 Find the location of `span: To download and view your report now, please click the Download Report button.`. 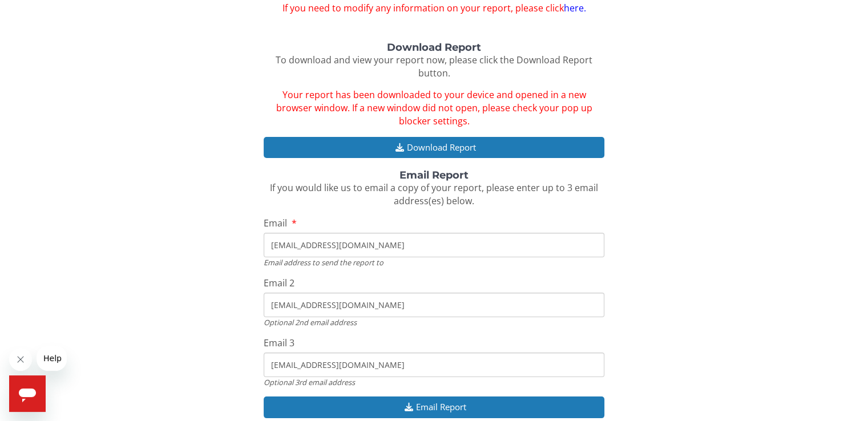

span: To download and view your report now, please click the Download Report button. is located at coordinates (434, 66).